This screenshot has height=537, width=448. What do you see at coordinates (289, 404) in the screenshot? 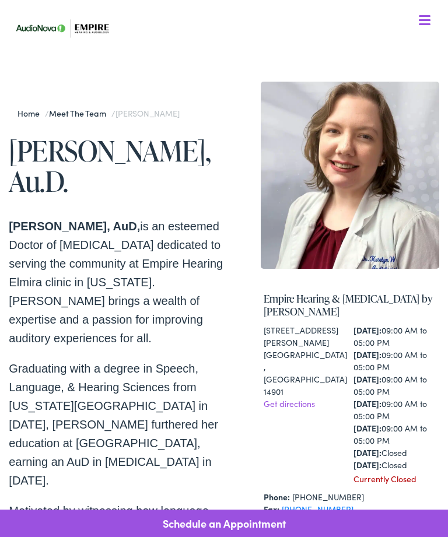
I see `a: Get directions` at bounding box center [289, 404].